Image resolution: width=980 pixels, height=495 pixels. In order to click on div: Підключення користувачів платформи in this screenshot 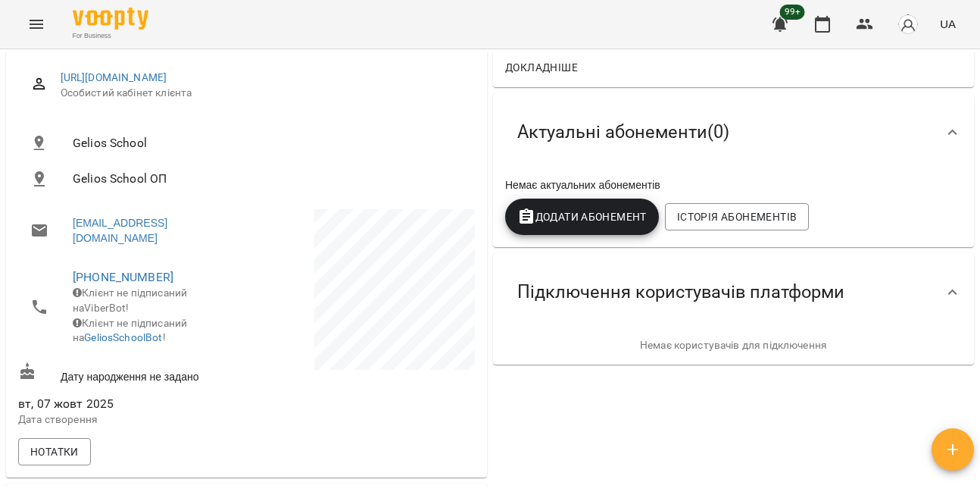, I will do `click(733, 292)`.